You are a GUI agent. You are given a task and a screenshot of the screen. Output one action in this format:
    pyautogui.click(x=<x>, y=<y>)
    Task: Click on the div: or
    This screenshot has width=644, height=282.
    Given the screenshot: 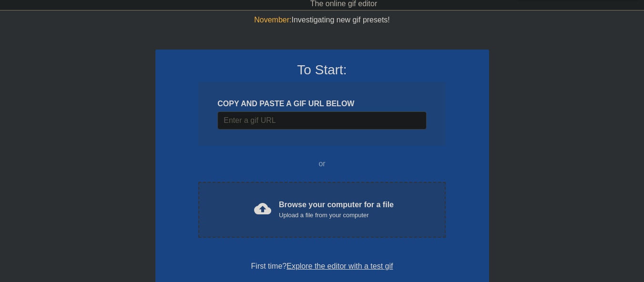 What is the action you would take?
    pyautogui.click(x=322, y=164)
    